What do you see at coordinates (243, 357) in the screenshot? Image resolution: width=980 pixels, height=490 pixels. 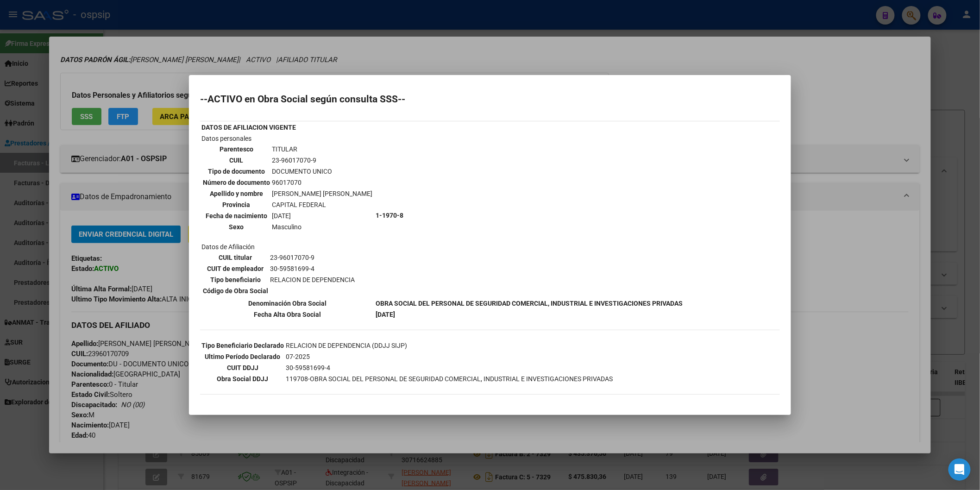 I see `th: Ultimo Período Declarado` at bounding box center [243, 357].